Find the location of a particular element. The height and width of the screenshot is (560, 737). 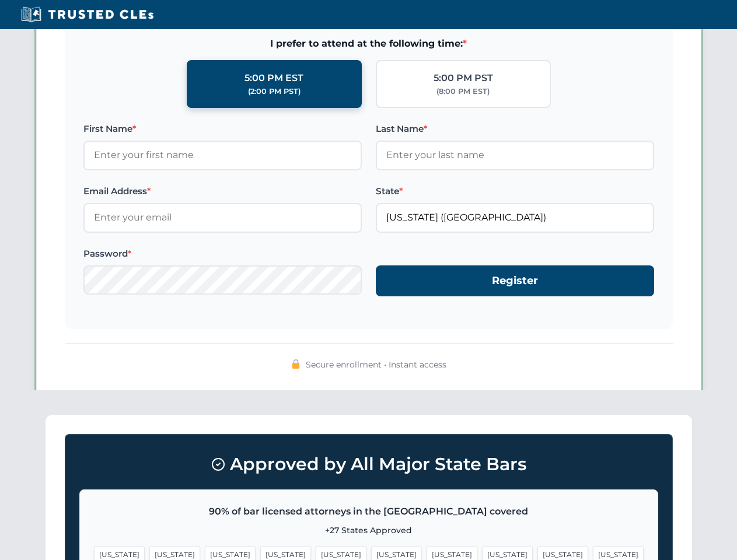

label: Password is located at coordinates (222, 254).